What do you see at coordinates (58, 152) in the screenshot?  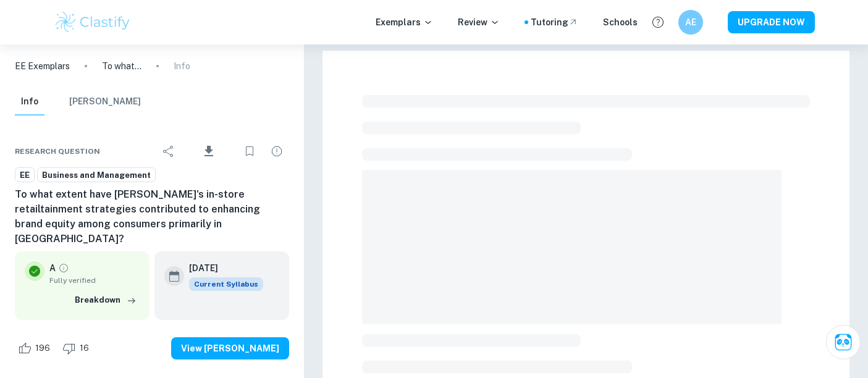 I see `span: Research question` at bounding box center [58, 152].